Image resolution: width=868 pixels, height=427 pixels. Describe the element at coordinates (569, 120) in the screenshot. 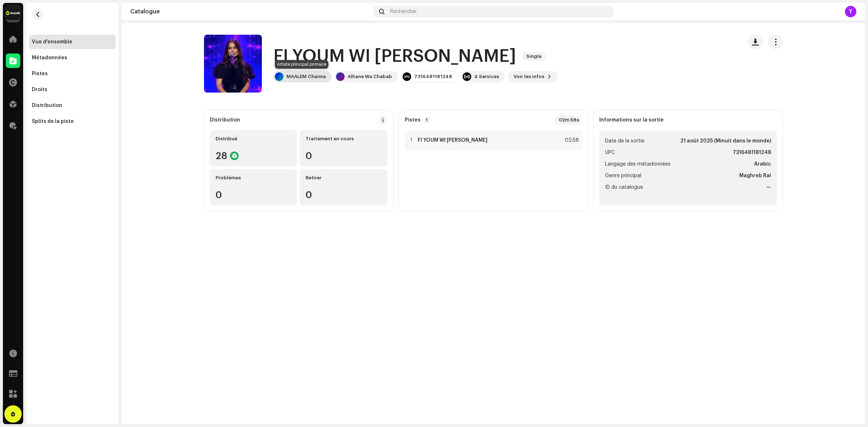

I see `div: 02m 58s` at that location.